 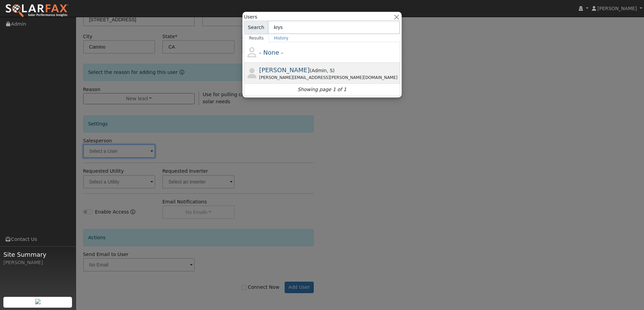 I want to click on a: History, so click(x=281, y=38).